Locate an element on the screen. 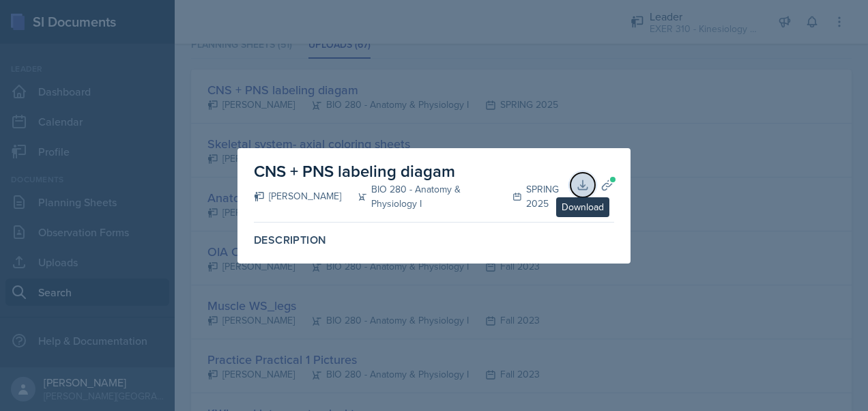 The width and height of the screenshot is (868, 411). button: Download is located at coordinates (582, 185).